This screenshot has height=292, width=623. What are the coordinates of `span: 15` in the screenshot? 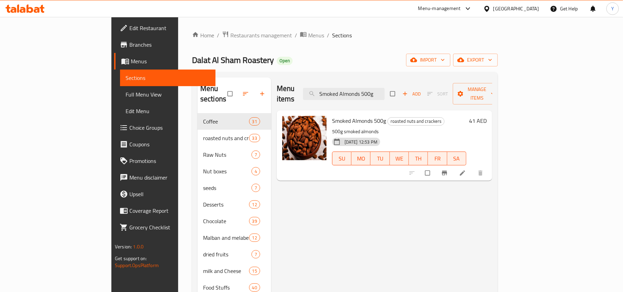 It's located at (255, 271).